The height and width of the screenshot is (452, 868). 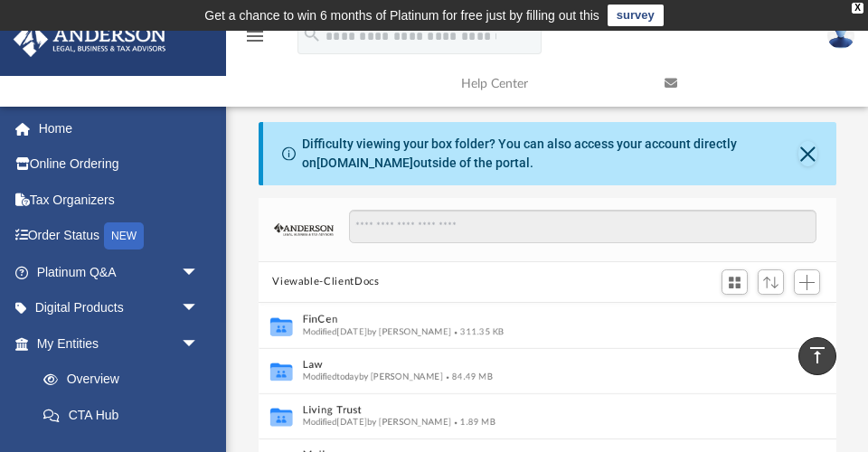 I want to click on a: Tax Organizers, so click(x=120, y=200).